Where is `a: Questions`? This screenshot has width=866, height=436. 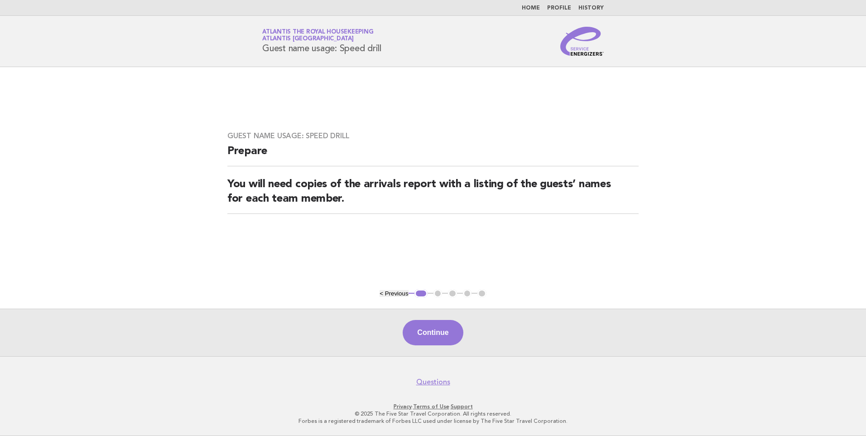
a: Questions is located at coordinates (433, 382).